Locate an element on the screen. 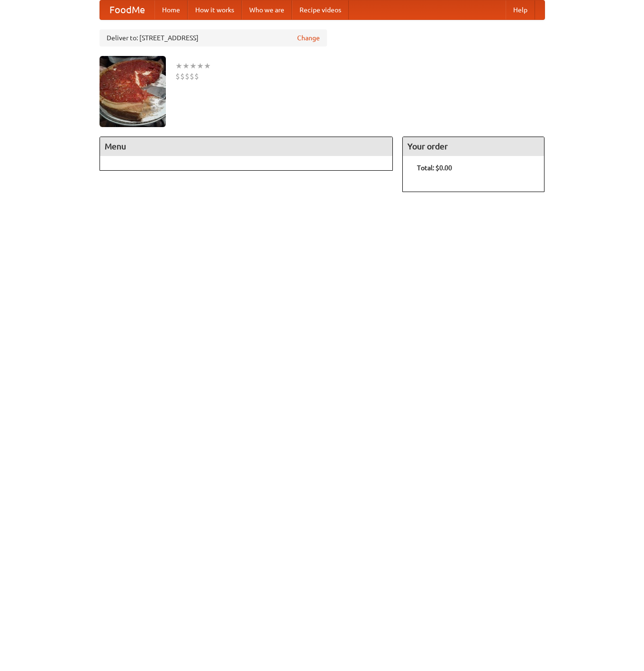  a: Who we are is located at coordinates (267, 10).